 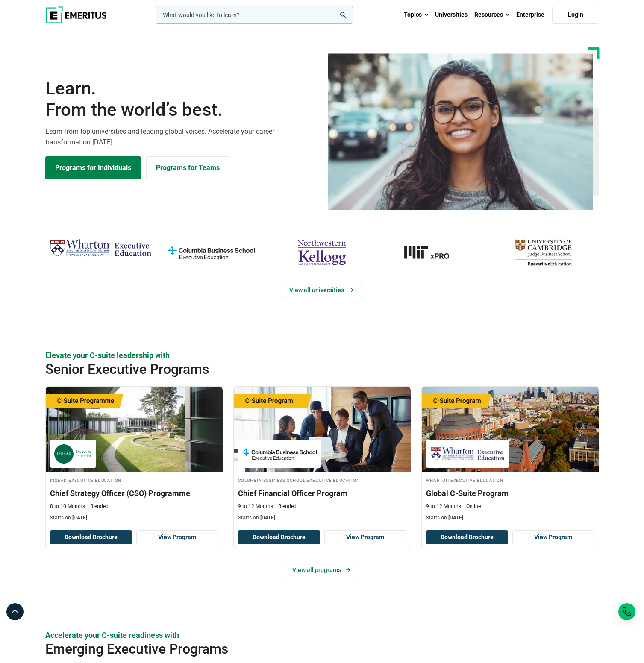 What do you see at coordinates (181, 110) in the screenshot?
I see `span: From the world’s best.` at bounding box center [181, 110].